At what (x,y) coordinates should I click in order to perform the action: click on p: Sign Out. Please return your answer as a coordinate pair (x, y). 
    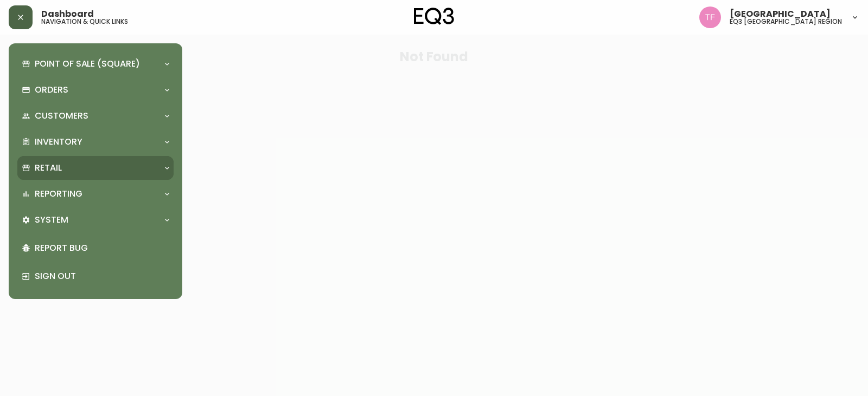
    Looking at the image, I should click on (102, 276).